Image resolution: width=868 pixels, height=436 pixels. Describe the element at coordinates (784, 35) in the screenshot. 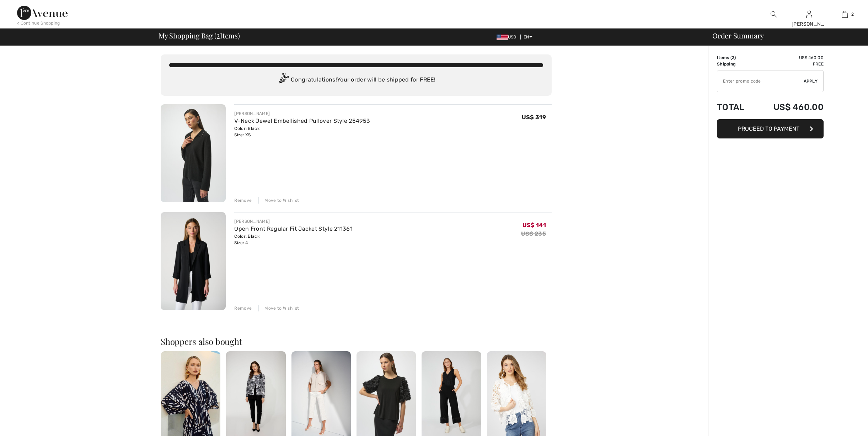

I see `div: Order Summary` at that location.